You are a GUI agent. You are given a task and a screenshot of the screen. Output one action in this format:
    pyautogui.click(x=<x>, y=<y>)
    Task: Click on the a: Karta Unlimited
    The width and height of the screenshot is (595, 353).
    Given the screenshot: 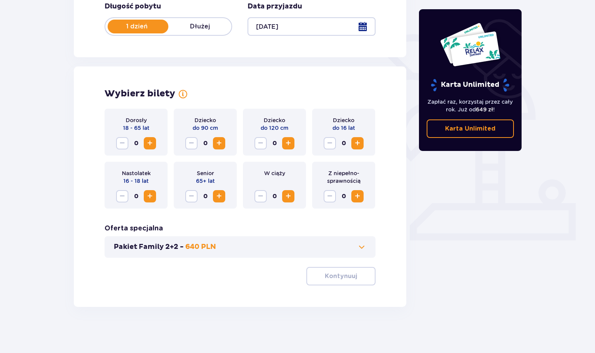 What is the action you would take?
    pyautogui.click(x=470, y=129)
    